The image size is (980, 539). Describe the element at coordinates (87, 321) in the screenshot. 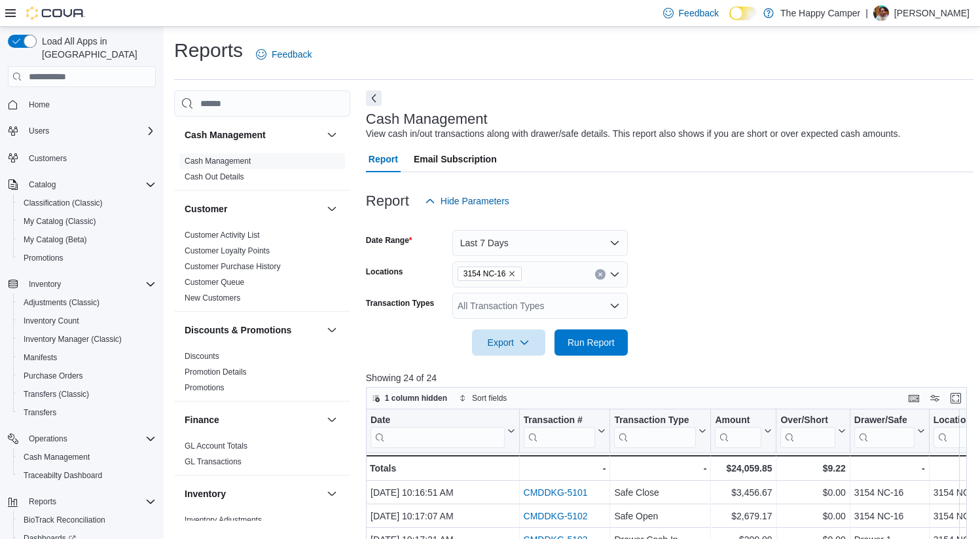

I see `span: Inventory Count` at that location.